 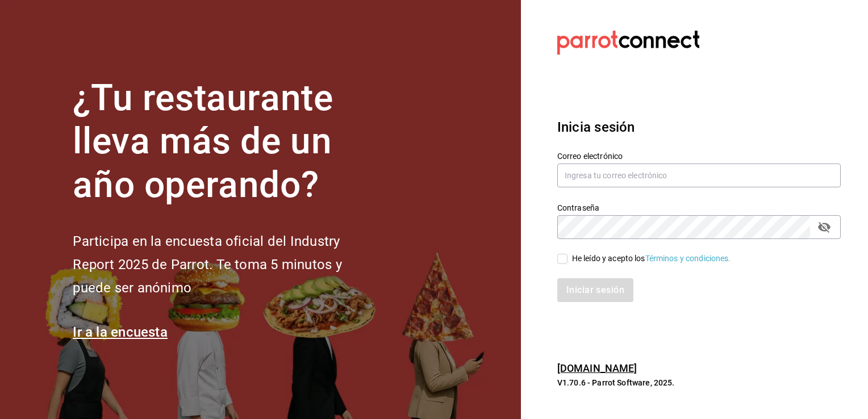 What do you see at coordinates (699, 207) in the screenshot?
I see `label: Contraseña` at bounding box center [699, 207].